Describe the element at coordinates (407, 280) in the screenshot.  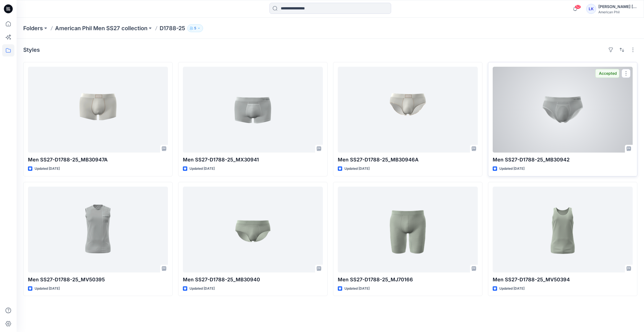
I see `p: Men SS27-D1788-25_MJ70166` at that location.